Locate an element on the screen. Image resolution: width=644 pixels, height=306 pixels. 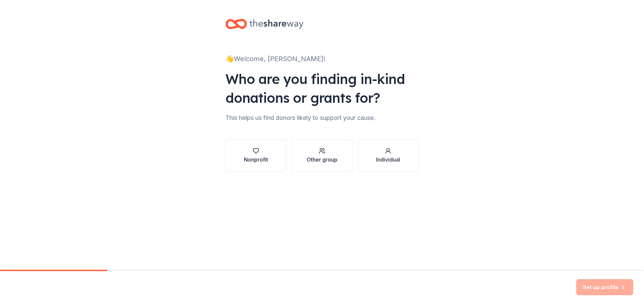
button: Other group is located at coordinates (322, 156).